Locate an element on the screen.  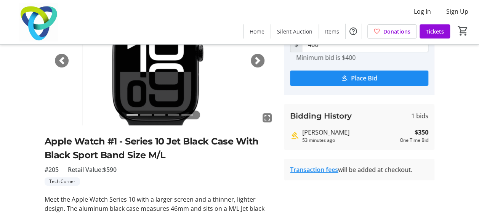
a: Silent Auction is located at coordinates (294, 31).